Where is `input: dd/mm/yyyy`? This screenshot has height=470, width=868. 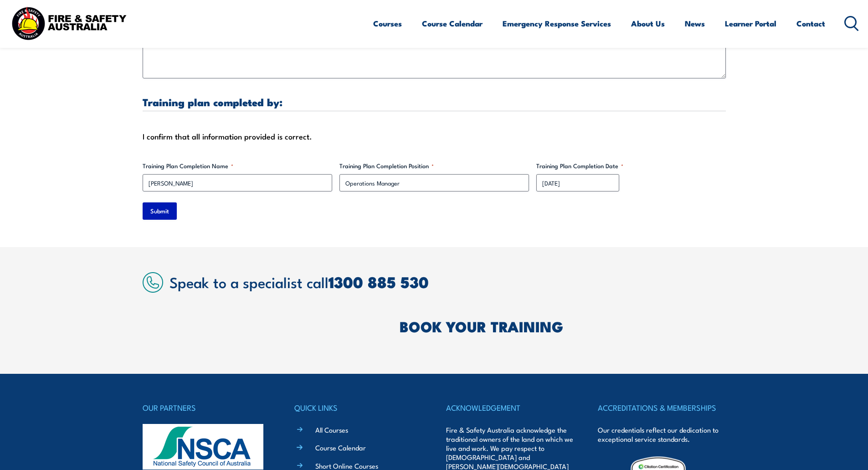
input: dd/mm/yyyy is located at coordinates (578, 183).